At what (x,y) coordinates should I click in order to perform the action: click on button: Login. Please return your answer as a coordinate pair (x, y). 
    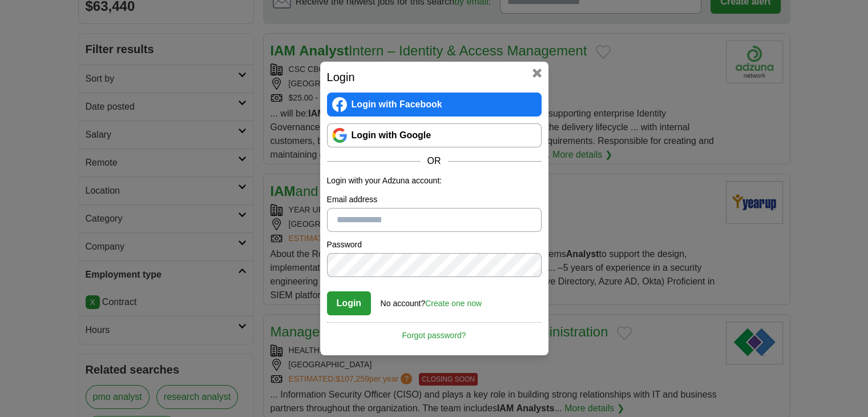
    Looking at the image, I should click on (350, 303).